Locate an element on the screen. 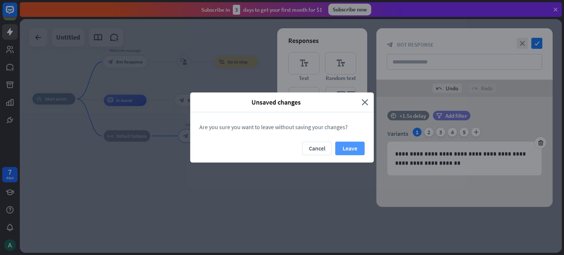 Image resolution: width=564 pixels, height=255 pixels. span: Are you sure you want to leave without saving your changes? is located at coordinates (273, 127).